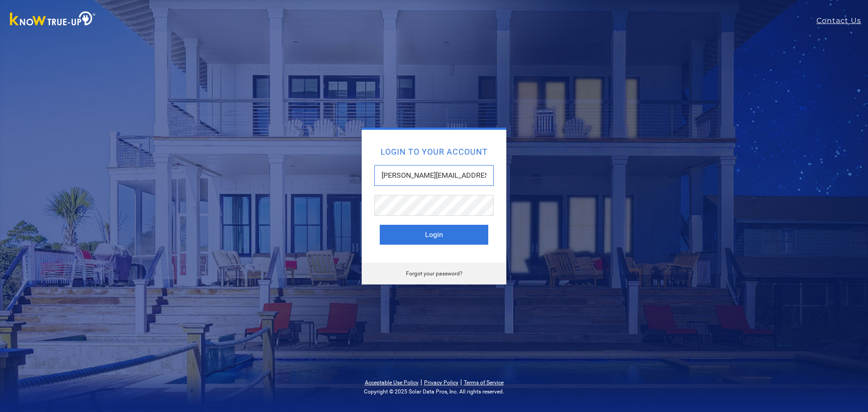  Describe the element at coordinates (434, 175) in the screenshot. I see `input: Email` at that location.